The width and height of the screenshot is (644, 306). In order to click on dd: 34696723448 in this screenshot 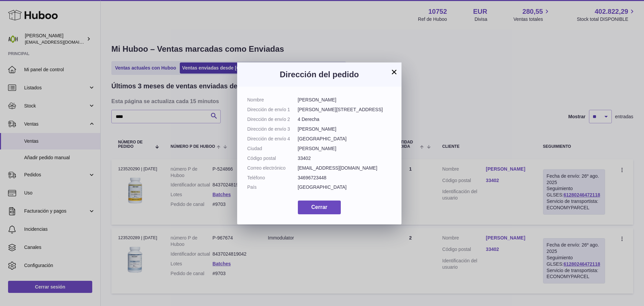, I will do `click(345, 178)`.